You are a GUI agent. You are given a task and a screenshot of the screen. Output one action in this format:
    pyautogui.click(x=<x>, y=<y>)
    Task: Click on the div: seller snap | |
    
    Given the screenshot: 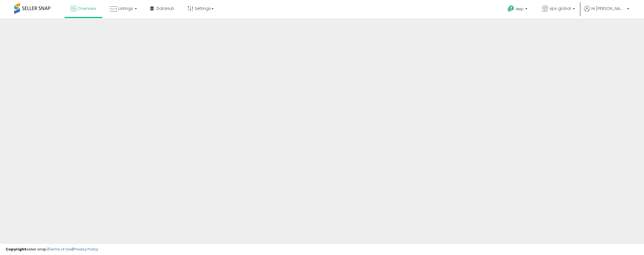 What is the action you would take?
    pyautogui.click(x=52, y=249)
    